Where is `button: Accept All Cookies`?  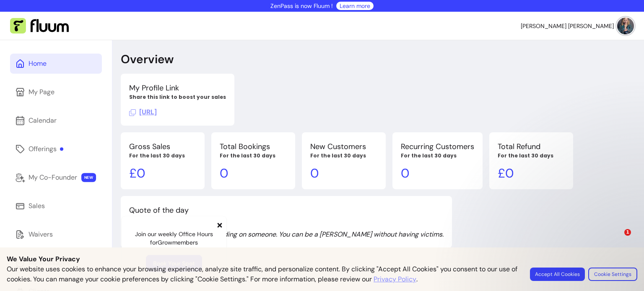
button: Accept All Cookies is located at coordinates (557, 274).